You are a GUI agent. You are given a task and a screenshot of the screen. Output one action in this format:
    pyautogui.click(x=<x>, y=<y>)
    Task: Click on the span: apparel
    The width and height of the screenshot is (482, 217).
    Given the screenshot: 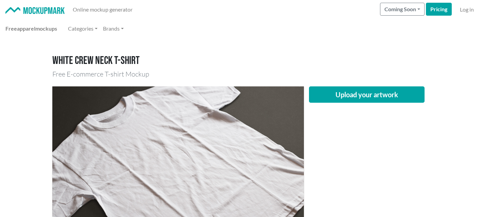 What is the action you would take?
    pyautogui.click(x=26, y=28)
    